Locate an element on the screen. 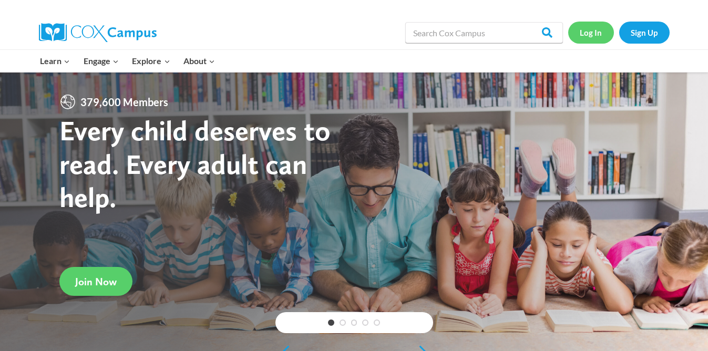 The image size is (708, 351). a: 5 is located at coordinates (377, 323).